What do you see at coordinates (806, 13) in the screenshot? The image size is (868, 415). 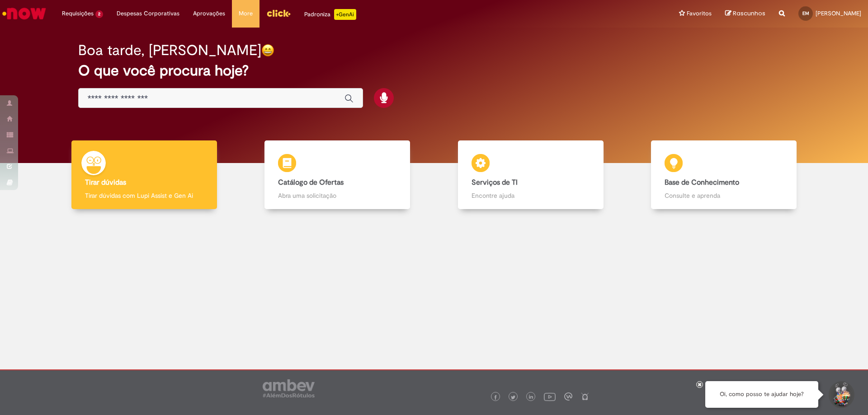 I see `span: EM` at bounding box center [806, 13].